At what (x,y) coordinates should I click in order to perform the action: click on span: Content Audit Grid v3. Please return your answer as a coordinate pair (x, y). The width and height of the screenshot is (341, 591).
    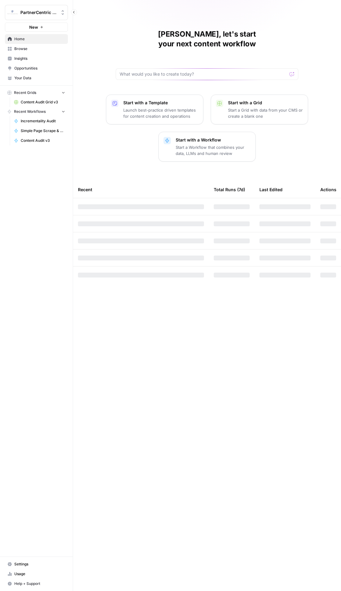
    Looking at the image, I should click on (43, 102).